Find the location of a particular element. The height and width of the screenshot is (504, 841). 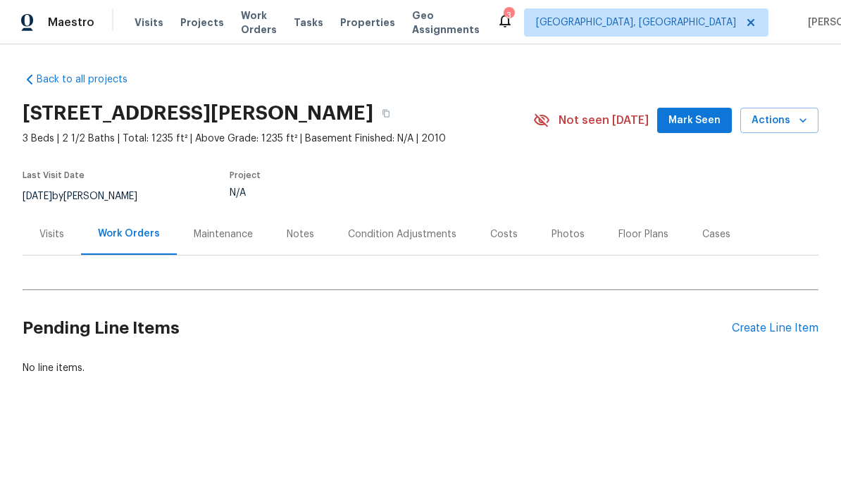

div: Visits is located at coordinates (51, 234).